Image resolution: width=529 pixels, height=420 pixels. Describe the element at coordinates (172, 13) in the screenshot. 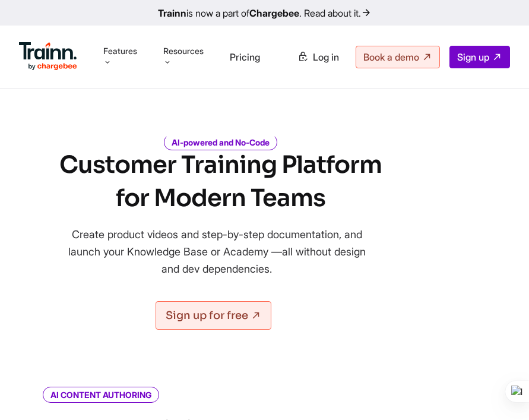

I see `b: Trainn` at that location.